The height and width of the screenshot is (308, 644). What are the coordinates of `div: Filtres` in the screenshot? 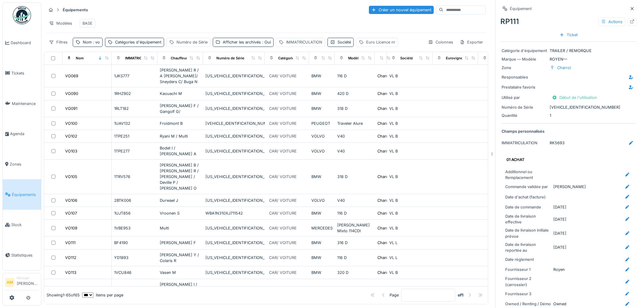 It's located at (58, 42).